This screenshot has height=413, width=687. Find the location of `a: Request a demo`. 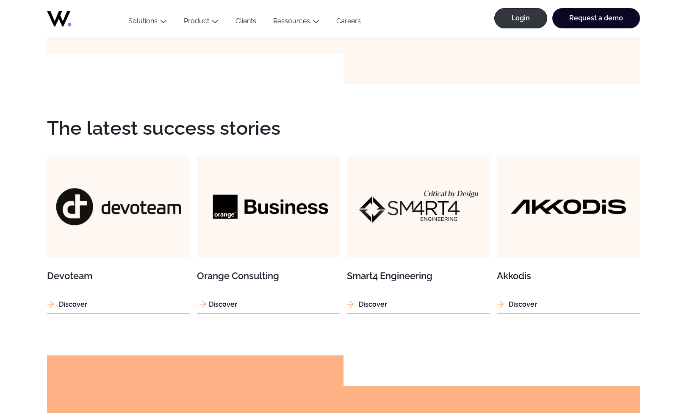

a: Request a demo is located at coordinates (596, 18).